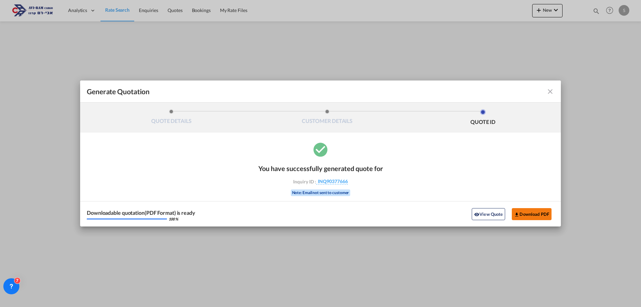  I want to click on li: QUOTE ID, so click(483, 118).